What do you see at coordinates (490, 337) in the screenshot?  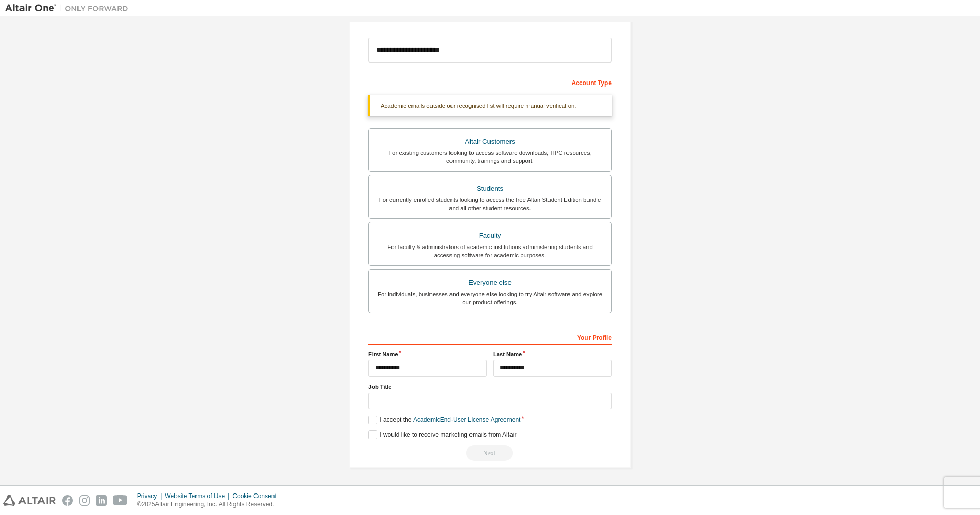 I see `div: Your Profile` at bounding box center [490, 337].